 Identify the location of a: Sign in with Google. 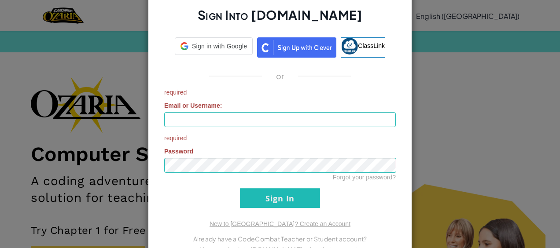
(213, 48).